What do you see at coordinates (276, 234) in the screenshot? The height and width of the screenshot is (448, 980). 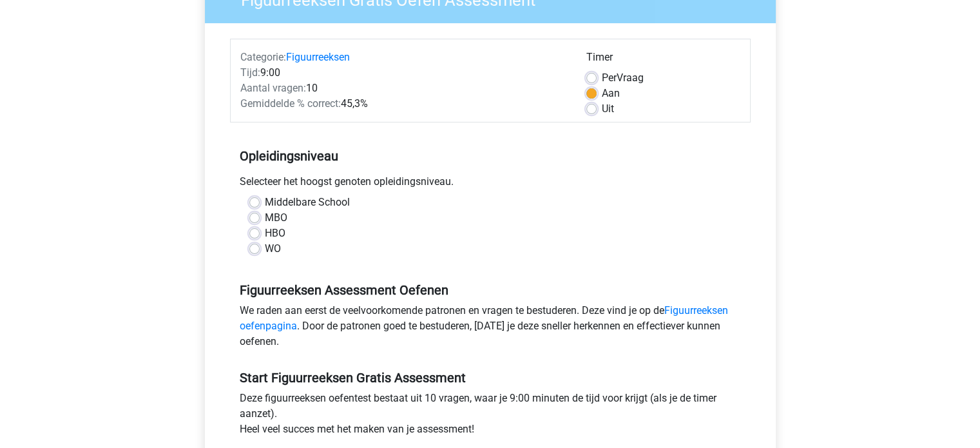 I see `label: HBO` at bounding box center [276, 234].